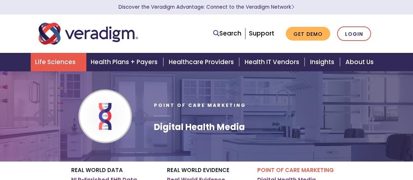 Image resolution: width=413 pixels, height=180 pixels. Describe the element at coordinates (273, 62) in the screenshot. I see `a: Health IT Vendors` at that location.